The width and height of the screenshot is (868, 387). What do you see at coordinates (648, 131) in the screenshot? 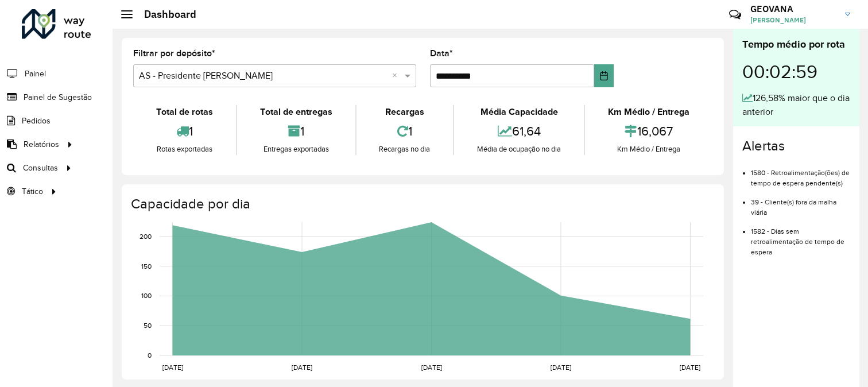
I see `div: 16,067` at bounding box center [648, 131].